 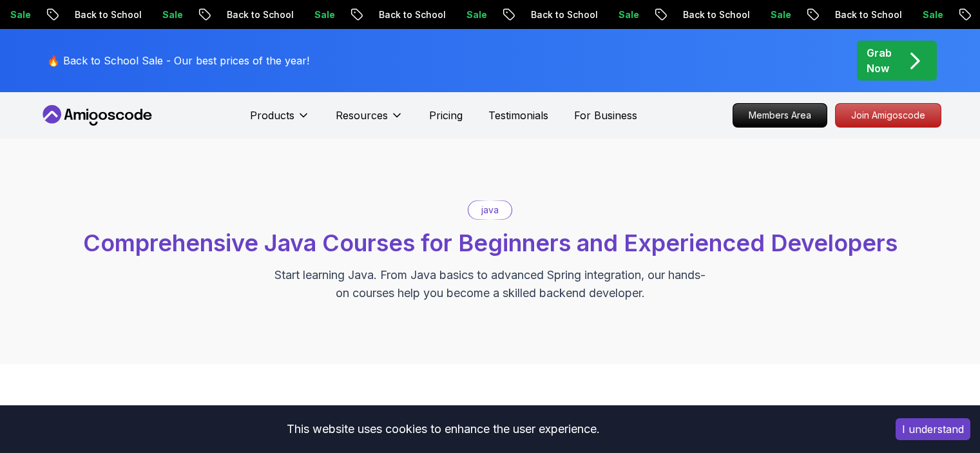 I want to click on a: For Business, so click(x=606, y=116).